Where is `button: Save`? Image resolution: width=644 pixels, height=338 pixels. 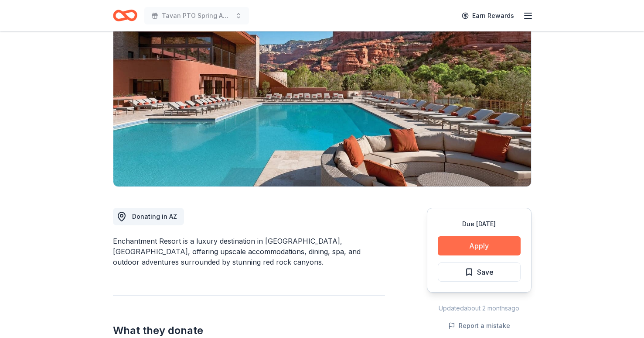
button: Save is located at coordinates (479, 272).